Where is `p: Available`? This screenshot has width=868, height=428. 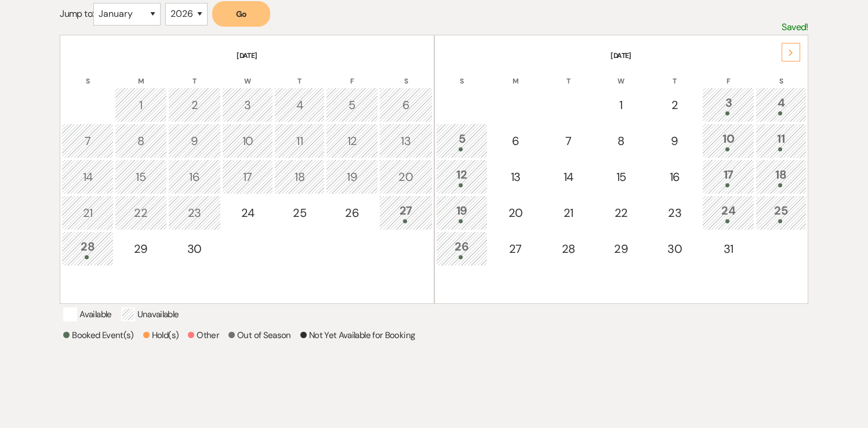
p: Available is located at coordinates (87, 315).